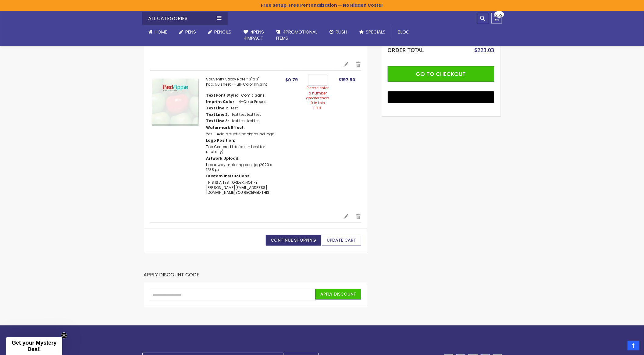 The width and height of the screenshot is (644, 355). Describe the element at coordinates (233, 165) in the screenshot. I see `a: broadway motoring print.jpg` at that location.